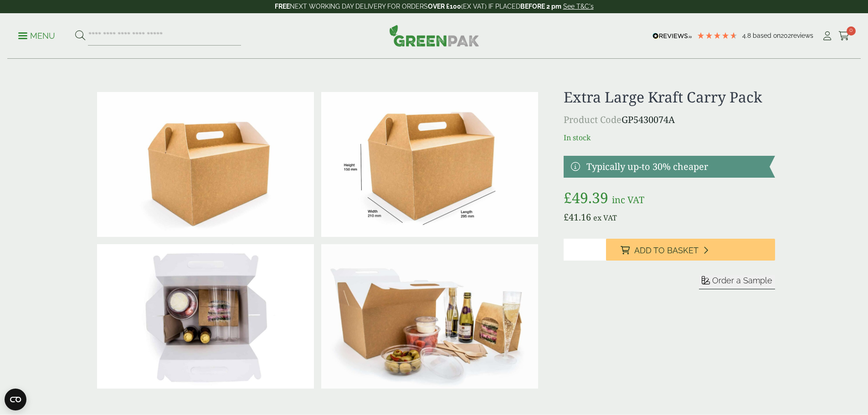 The image size is (868, 415). Describe the element at coordinates (36, 36) in the screenshot. I see `p: Menu` at that location.